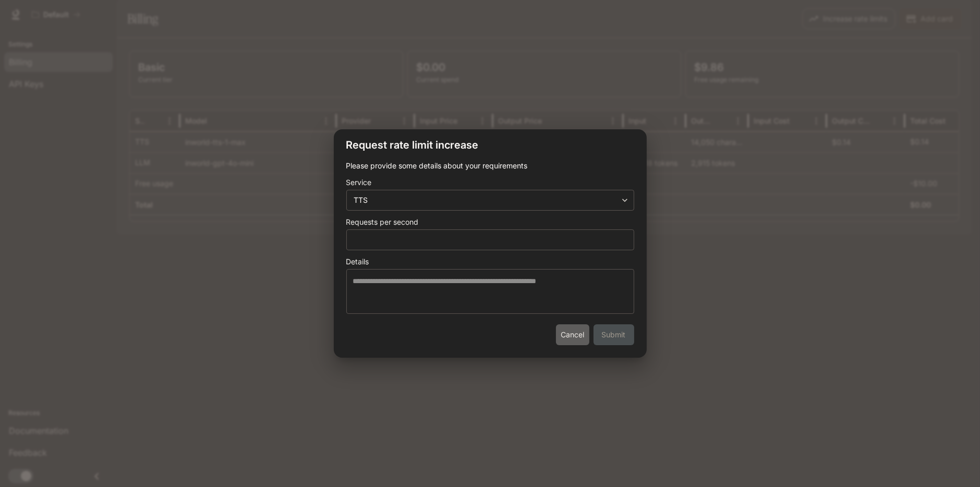  I want to click on p: Requests per second, so click(383, 222).